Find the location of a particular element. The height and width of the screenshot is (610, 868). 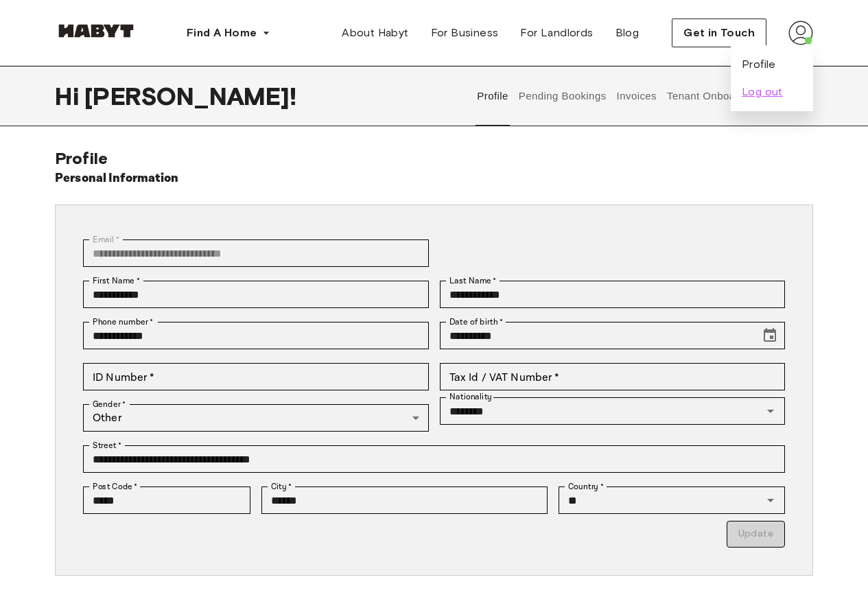

label: City is located at coordinates (281, 487).